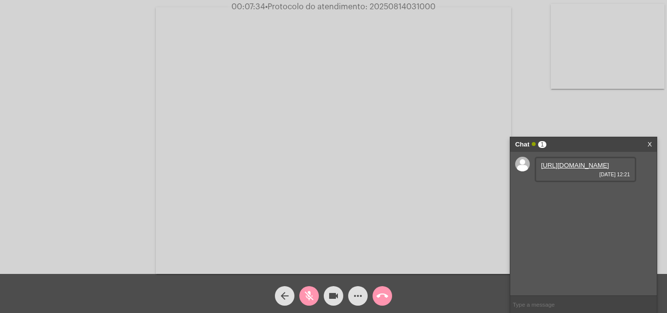  I want to click on a: X, so click(650, 145).